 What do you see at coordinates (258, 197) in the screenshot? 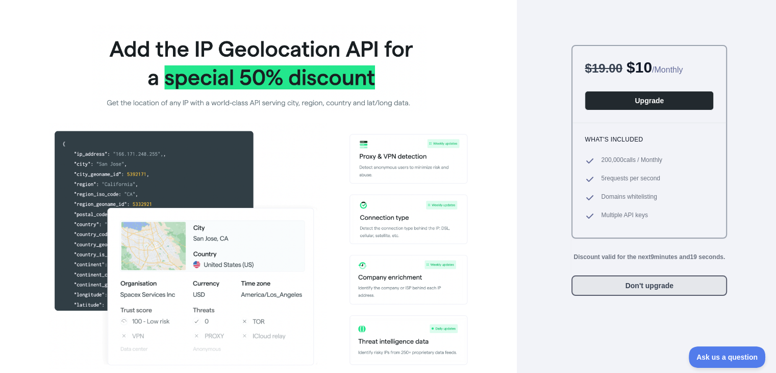
I see `img: Offer` at bounding box center [258, 197].